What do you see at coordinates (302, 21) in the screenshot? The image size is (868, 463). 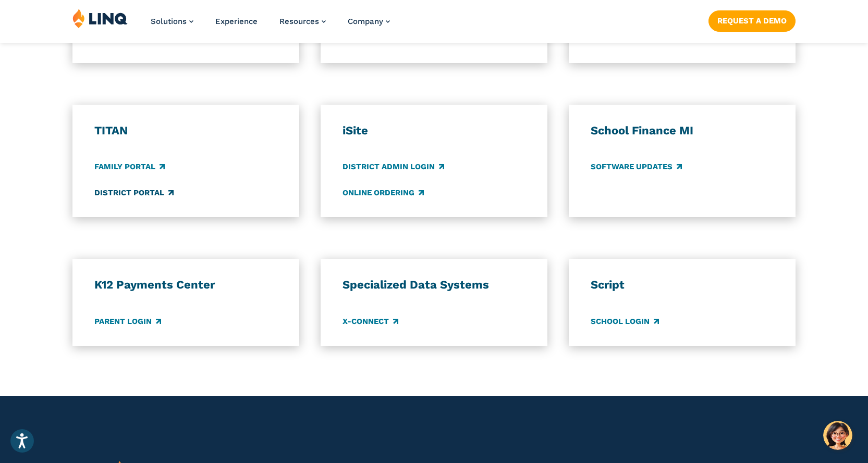 I see `a: Resources` at bounding box center [302, 21].